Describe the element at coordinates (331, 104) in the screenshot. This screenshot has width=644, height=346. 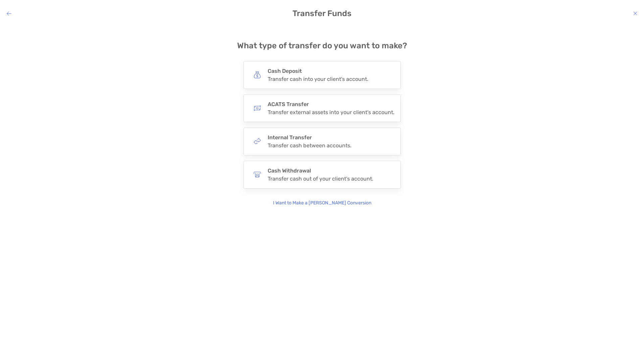
I see `h4: ACATS Transfer` at that location.